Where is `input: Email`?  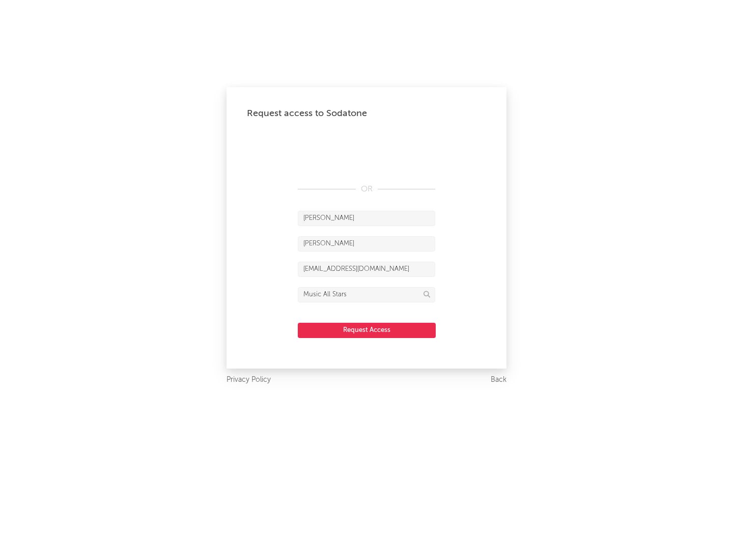
input: Email is located at coordinates (366, 269).